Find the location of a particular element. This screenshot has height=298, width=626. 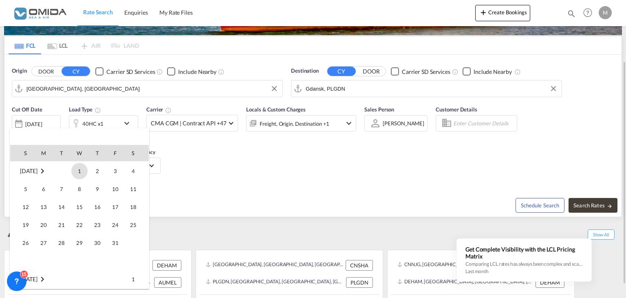

td: Thursday October 2 2025 is located at coordinates (97, 170).